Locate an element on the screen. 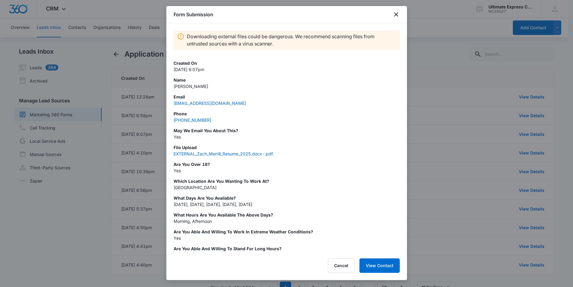 The width and height of the screenshot is (573, 287). p: Which Location are you wanting to work at? is located at coordinates (287, 181).